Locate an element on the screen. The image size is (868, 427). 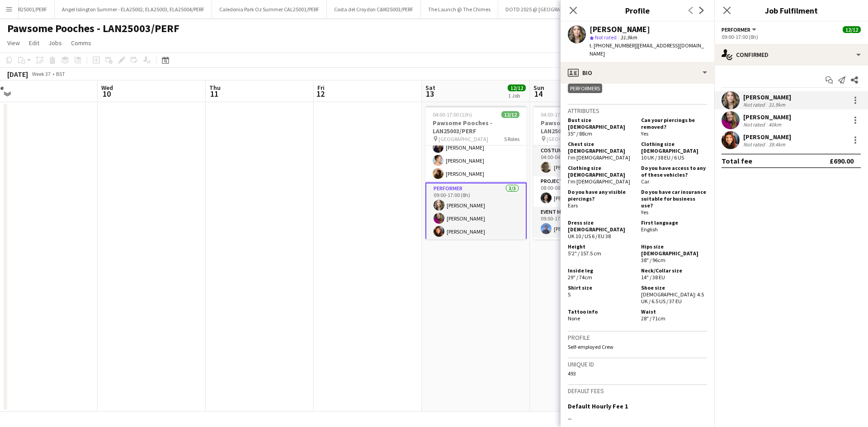
h5: Shoe size is located at coordinates (674, 287).